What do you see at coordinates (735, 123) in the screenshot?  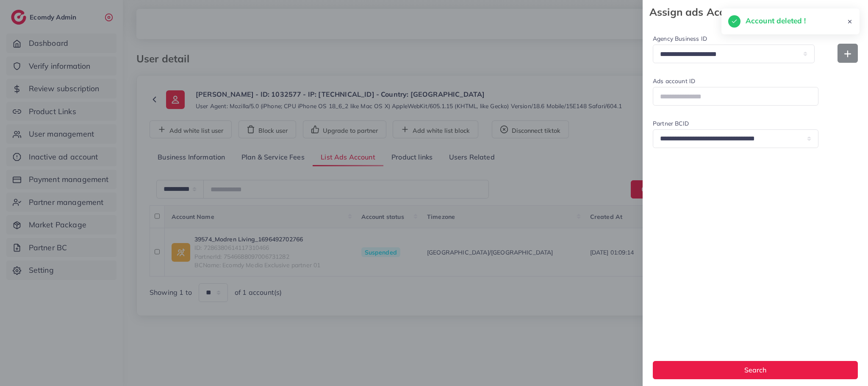 I see `label: Partner BCID` at bounding box center [735, 123].